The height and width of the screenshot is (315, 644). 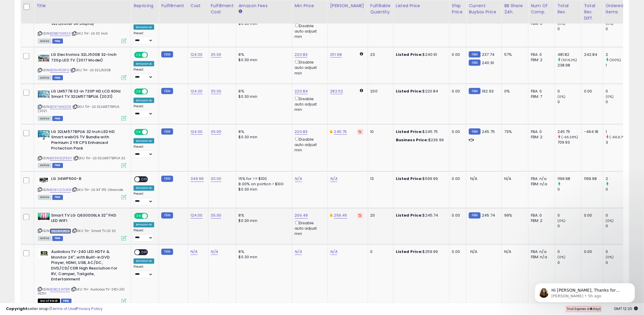 What do you see at coordinates (616, 60) in the screenshot?
I see `small: (100%)` at bounding box center [616, 60].